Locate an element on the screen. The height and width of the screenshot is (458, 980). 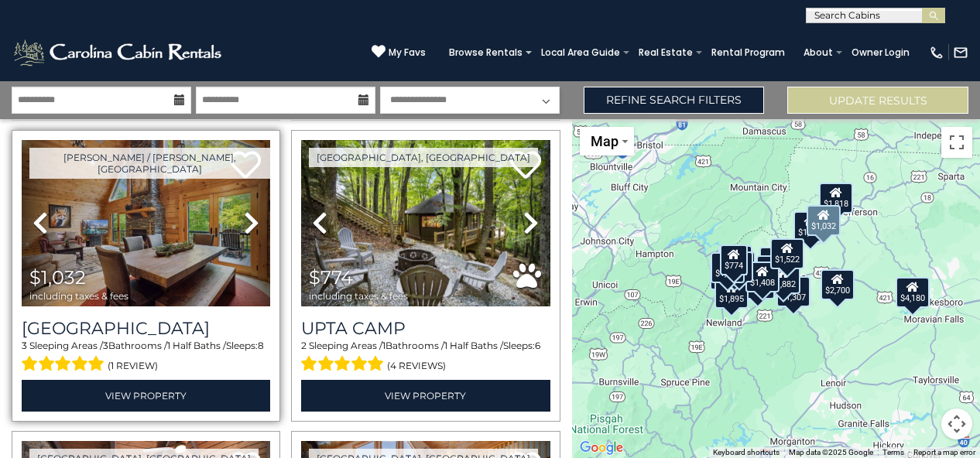
a: Upta Camp is located at coordinates (425, 328).